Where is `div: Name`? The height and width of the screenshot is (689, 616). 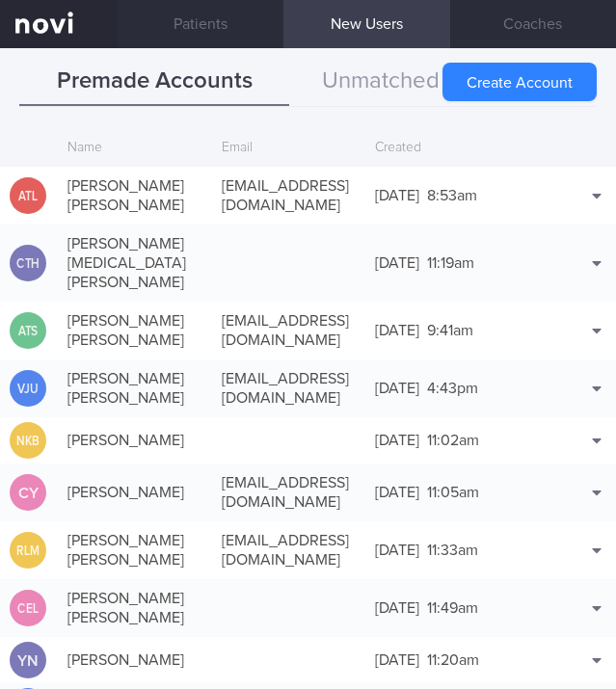 div: Name is located at coordinates (135, 149).